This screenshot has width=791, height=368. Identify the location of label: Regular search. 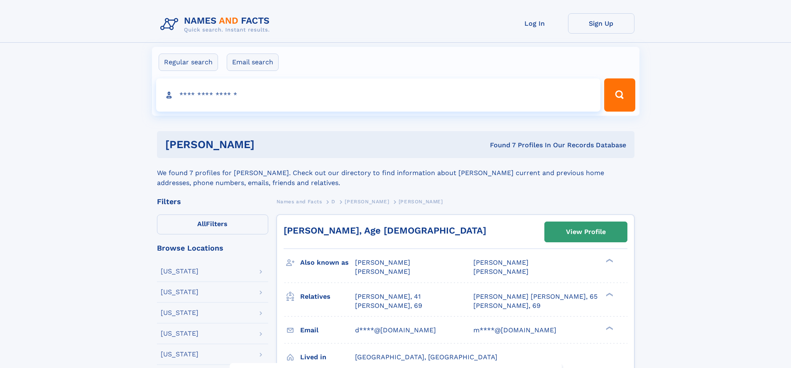
(188, 62).